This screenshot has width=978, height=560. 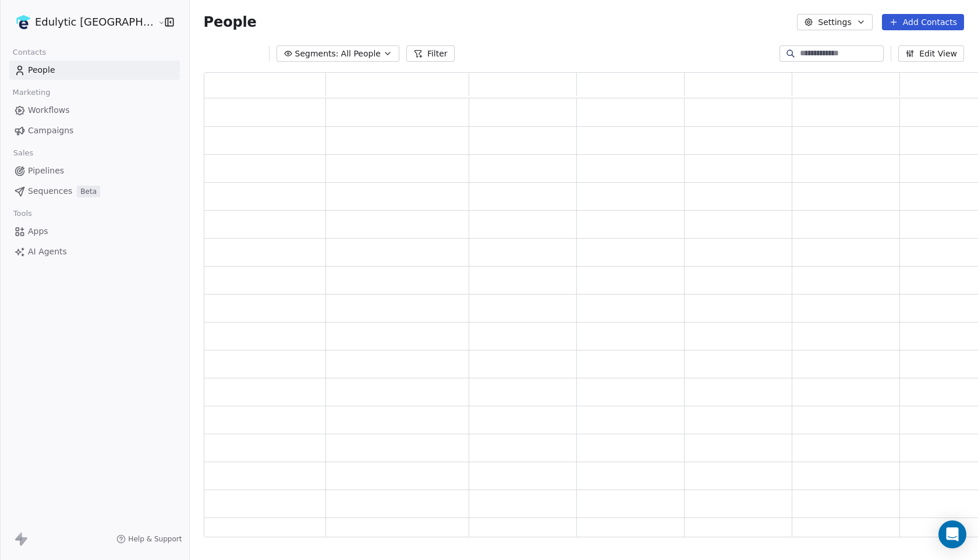 I want to click on a: SequencesBeta, so click(x=95, y=191).